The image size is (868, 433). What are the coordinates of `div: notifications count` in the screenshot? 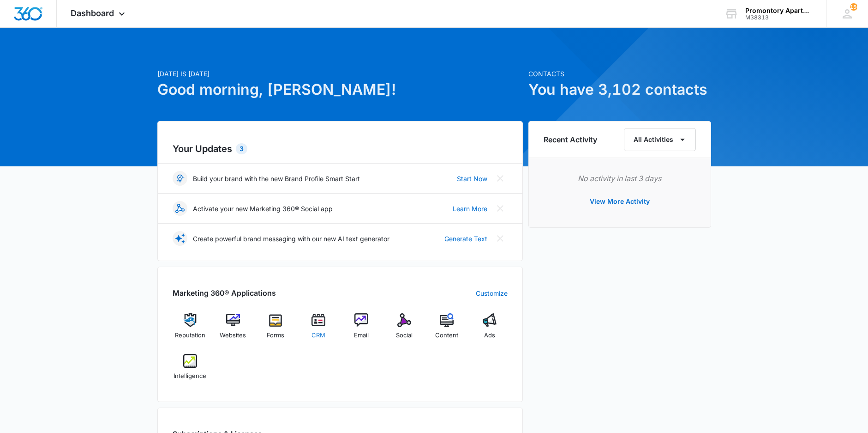 It's located at (854, 7).